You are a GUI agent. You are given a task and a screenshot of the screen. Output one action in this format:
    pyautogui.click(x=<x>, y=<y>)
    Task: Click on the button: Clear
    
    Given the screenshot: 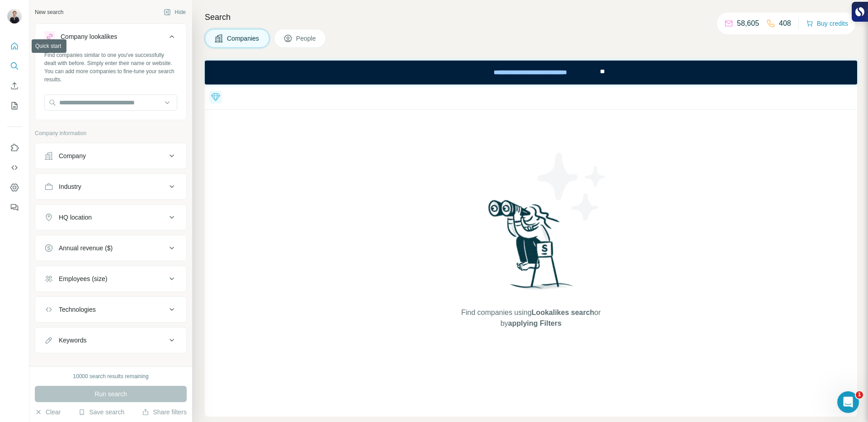 What is the action you would take?
    pyautogui.click(x=47, y=412)
    